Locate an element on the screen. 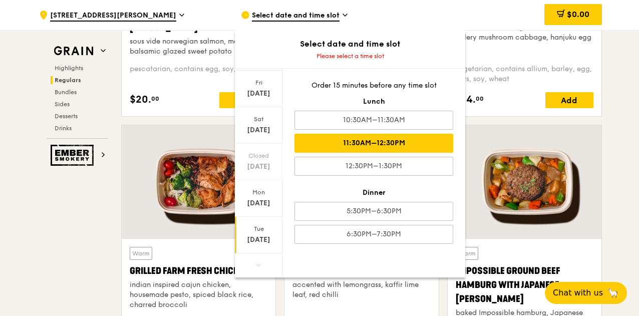 This screenshot has width=639, height=316. div: 10:30AM–11:30AM is located at coordinates (373, 120).